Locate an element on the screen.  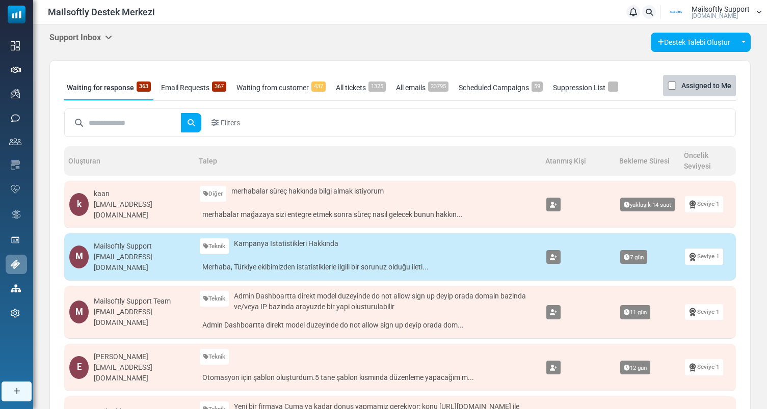
span: Mailsoftly Support is located at coordinates (720, 9).